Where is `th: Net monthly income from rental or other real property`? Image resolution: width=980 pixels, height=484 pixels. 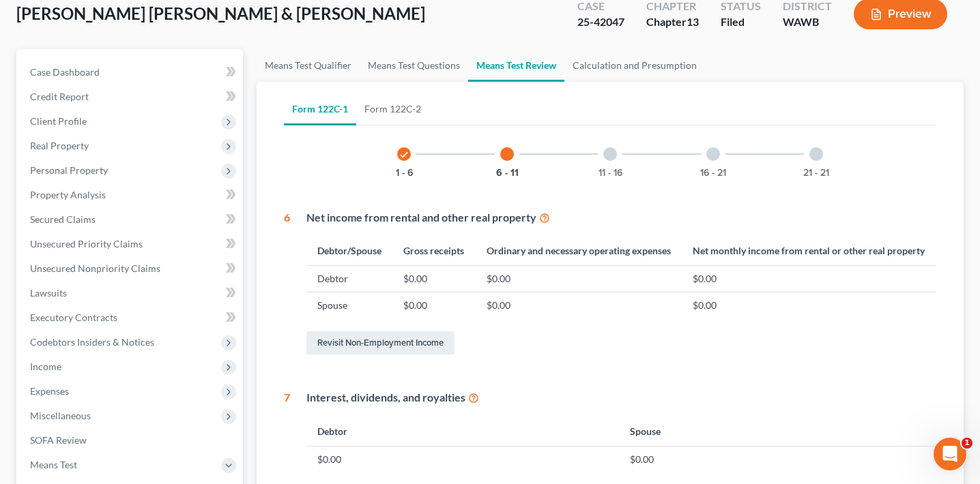 th: Net monthly income from rental or other real property is located at coordinates (808, 251).